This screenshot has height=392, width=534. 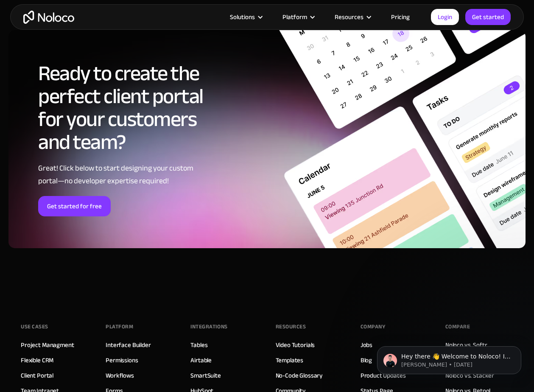 What do you see at coordinates (26, 32) in the screenshot?
I see `img: Profile image for Darragh` at bounding box center [26, 32].